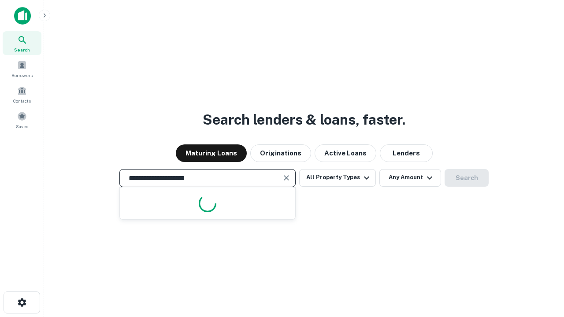  Describe the element at coordinates (281, 153) in the screenshot. I see `button: Originations` at that location.